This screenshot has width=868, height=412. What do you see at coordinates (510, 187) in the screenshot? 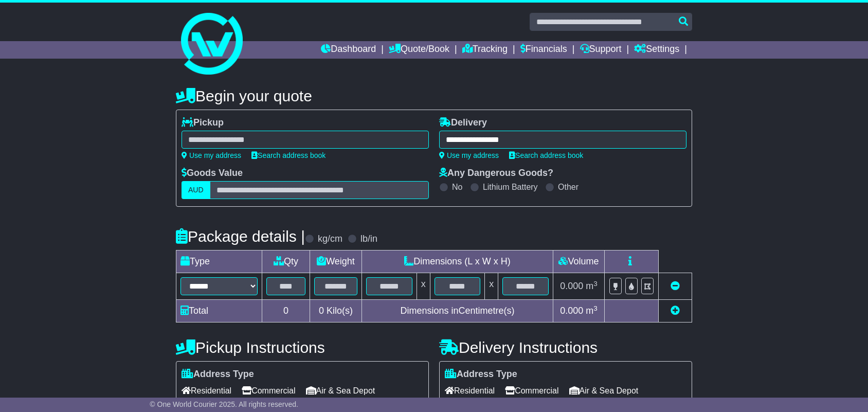
I see `label: Lithium Battery` at bounding box center [510, 187].